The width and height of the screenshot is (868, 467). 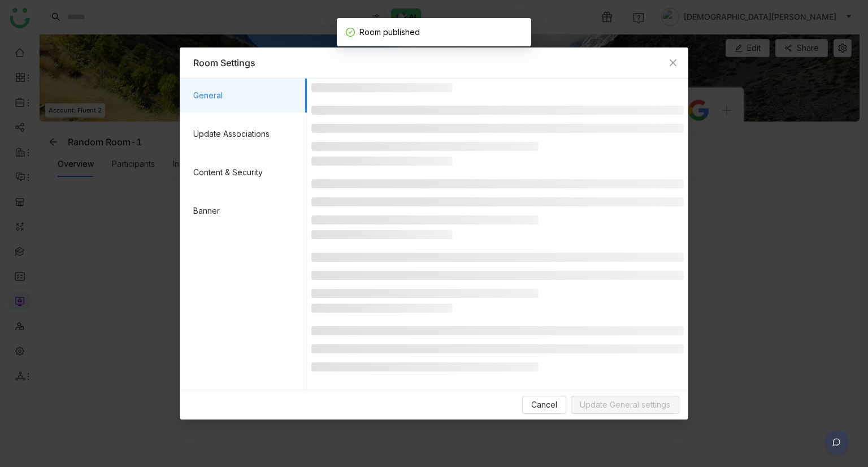 What do you see at coordinates (673, 63) in the screenshot?
I see `button: Close` at bounding box center [673, 63].